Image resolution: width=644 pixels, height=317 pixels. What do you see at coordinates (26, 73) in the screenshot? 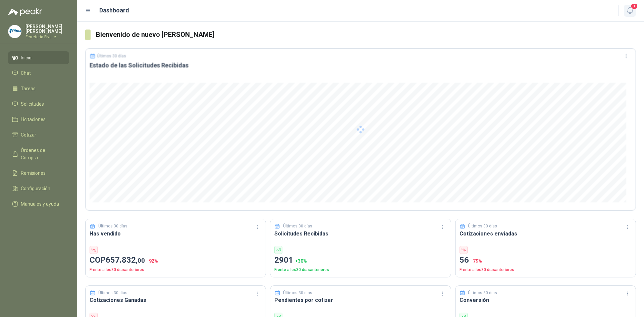
I see `span: Chat` at bounding box center [26, 73].